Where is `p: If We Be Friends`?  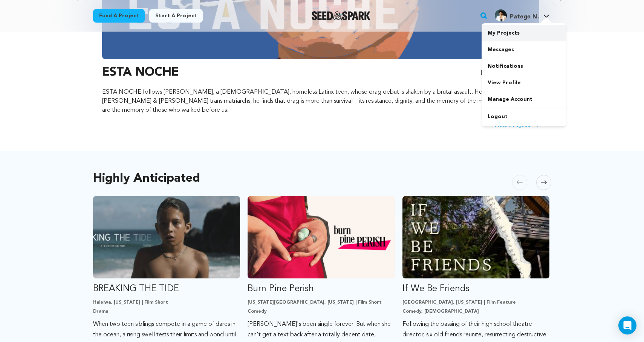
p: If We Be Friends is located at coordinates (476, 289).